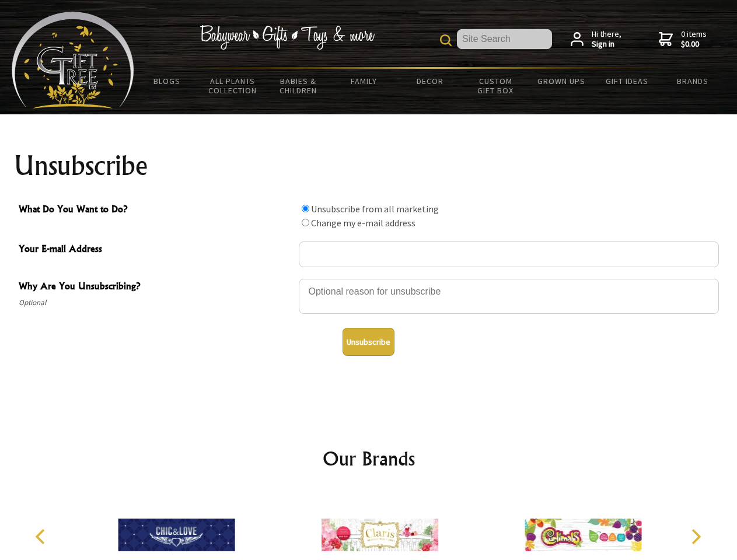 The height and width of the screenshot is (560, 737). What do you see at coordinates (596, 39) in the screenshot?
I see `a: Hi there,Sign in` at bounding box center [596, 39].